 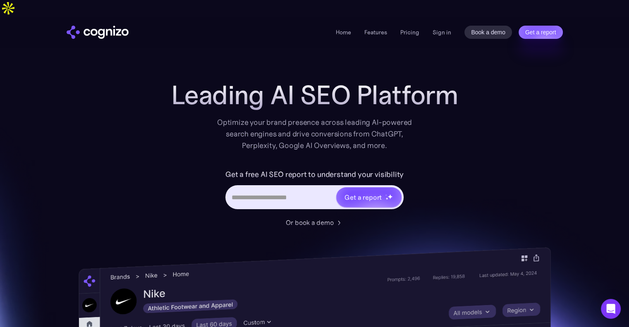 What do you see at coordinates (541, 32) in the screenshot?
I see `a: Get a report` at bounding box center [541, 32].